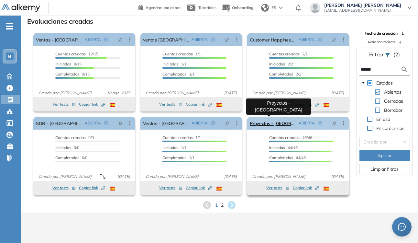 Image resolution: width=418 pixels, height=243 pixels. I want to click on span: Agendar una demo, so click(163, 7).